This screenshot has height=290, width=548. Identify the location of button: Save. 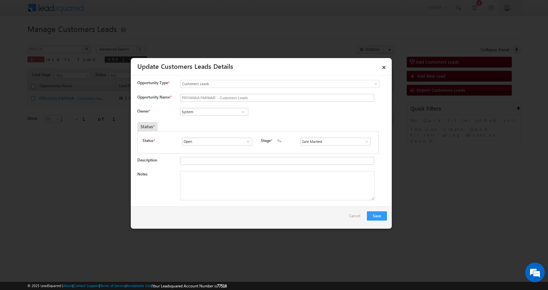
(377, 216).